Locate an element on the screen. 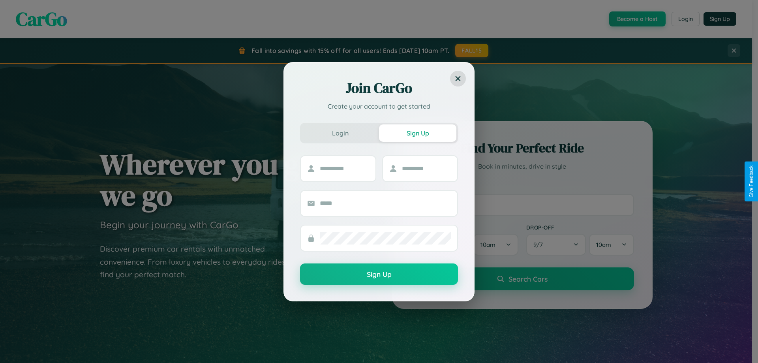 The image size is (758, 363). button: Login is located at coordinates (340, 133).